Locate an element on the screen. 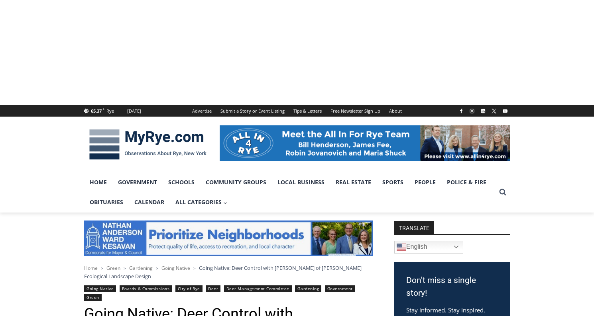 The height and width of the screenshot is (316, 594). img: en is located at coordinates (401, 247).